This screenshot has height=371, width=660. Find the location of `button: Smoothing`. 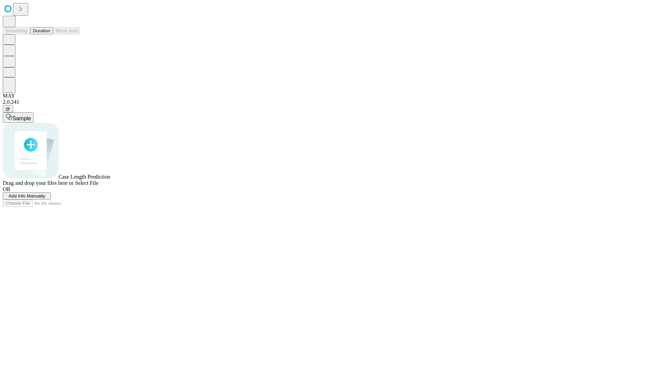

button: Smoothing is located at coordinates (17, 31).